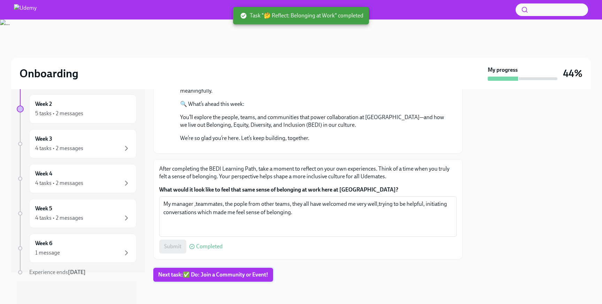 This screenshot has height=304, width=602. What do you see at coordinates (209, 247) in the screenshot?
I see `span: Completed` at bounding box center [209, 247].